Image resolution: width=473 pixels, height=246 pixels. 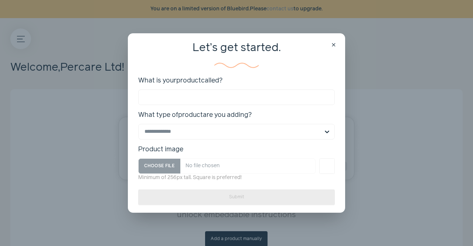 I want to click on span: What is your product called?, so click(x=236, y=81).